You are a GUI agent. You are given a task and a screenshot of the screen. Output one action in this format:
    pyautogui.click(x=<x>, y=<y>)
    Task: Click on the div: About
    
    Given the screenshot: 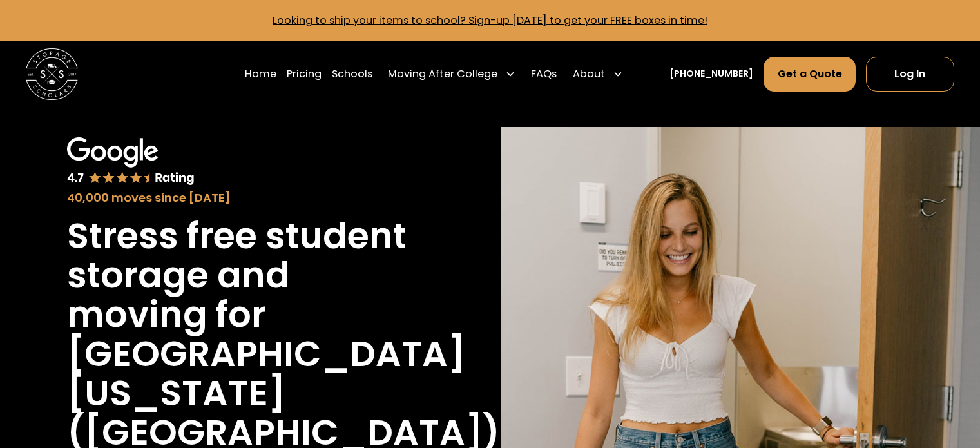 What is the action you would take?
    pyautogui.click(x=588, y=74)
    